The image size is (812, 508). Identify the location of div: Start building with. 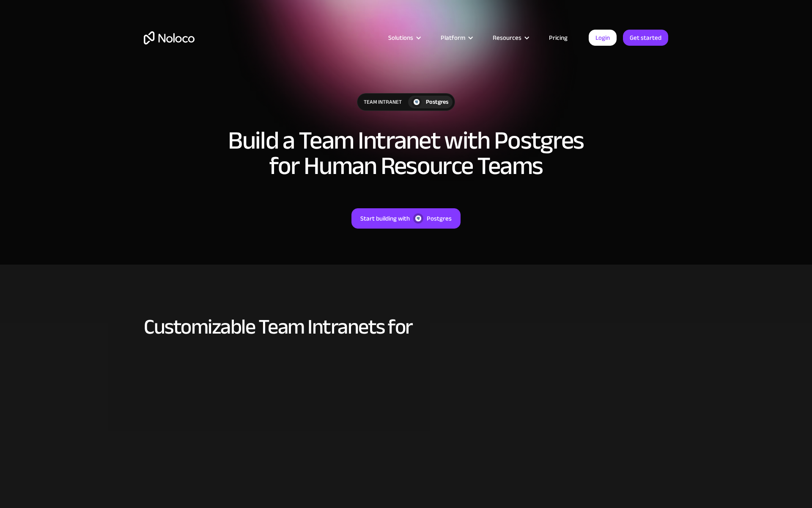
(385, 218).